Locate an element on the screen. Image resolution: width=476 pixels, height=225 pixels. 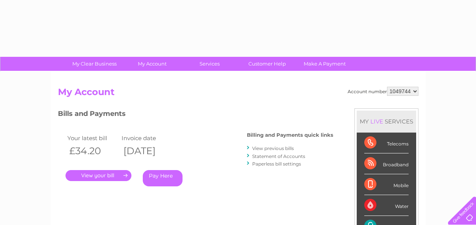
div: Mobile is located at coordinates (386, 184).